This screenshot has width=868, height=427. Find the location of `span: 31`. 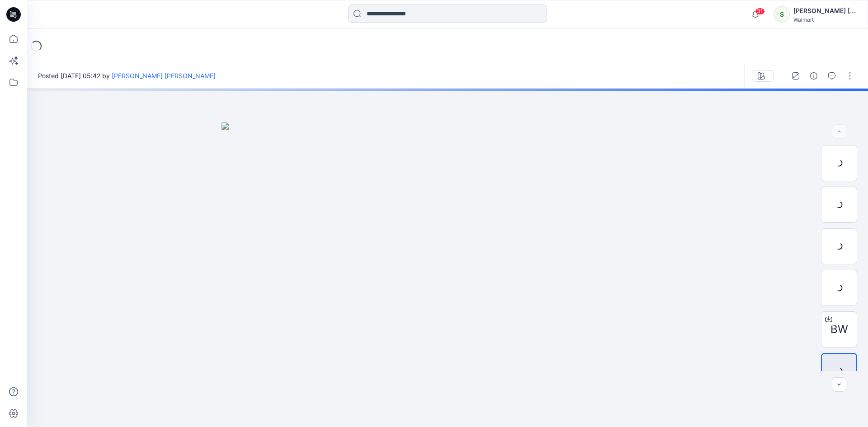

span: 31 is located at coordinates (760, 11).